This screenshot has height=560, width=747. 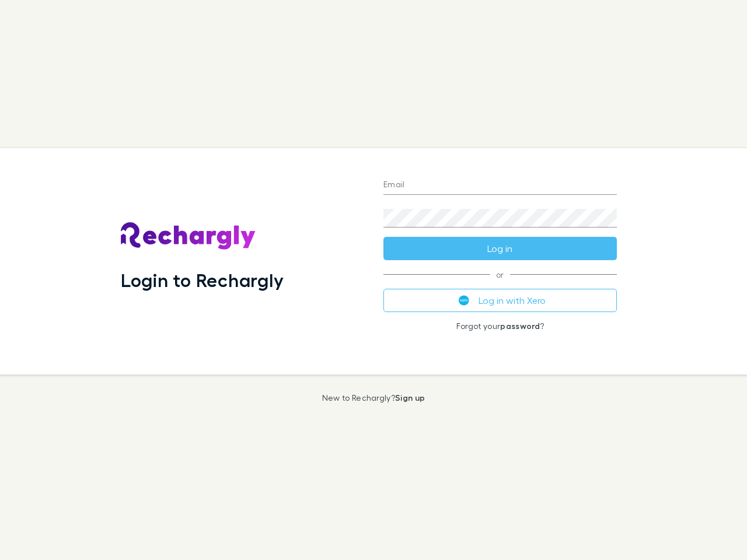 What do you see at coordinates (500, 300) in the screenshot?
I see `button: Log in with Xero` at bounding box center [500, 300].